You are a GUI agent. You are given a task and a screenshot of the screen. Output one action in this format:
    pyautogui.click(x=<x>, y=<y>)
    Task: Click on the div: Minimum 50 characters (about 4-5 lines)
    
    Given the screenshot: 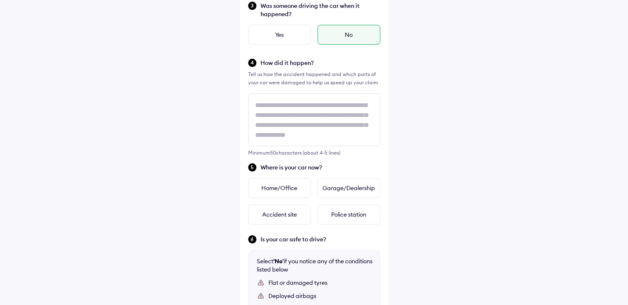 What is the action you would take?
    pyautogui.click(x=314, y=152)
    